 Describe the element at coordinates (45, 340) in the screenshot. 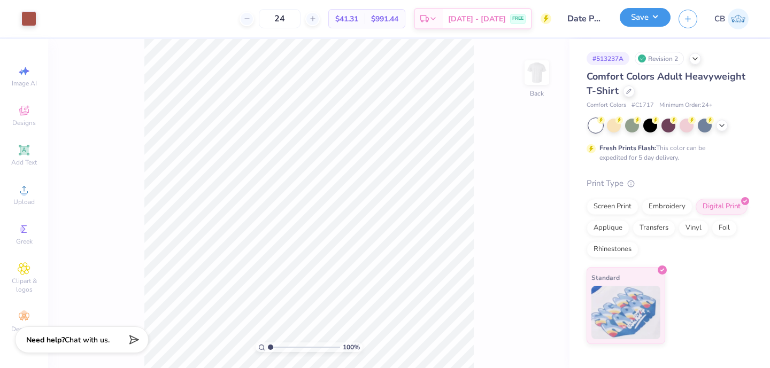

I see `strong: Need help?` at that location.